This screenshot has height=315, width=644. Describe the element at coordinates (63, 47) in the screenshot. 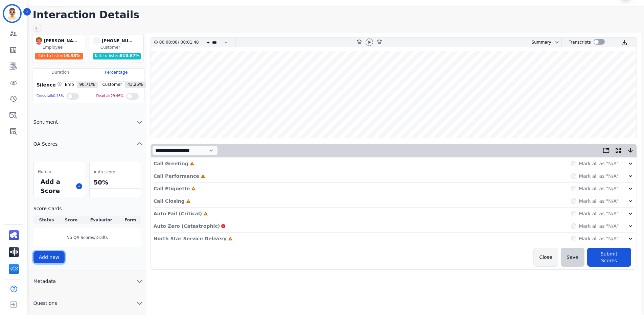

I see `div: Employee` at that location.